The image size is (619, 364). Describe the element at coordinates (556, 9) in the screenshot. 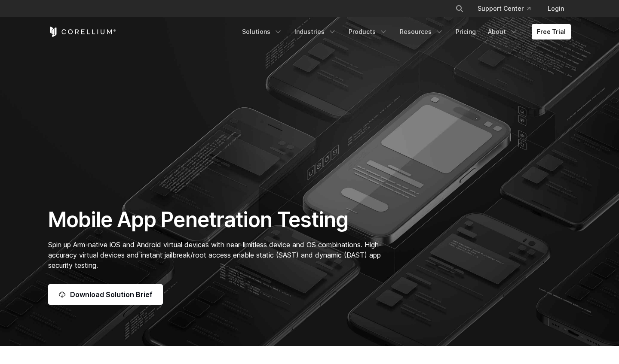

I see `a: Login` at that location.